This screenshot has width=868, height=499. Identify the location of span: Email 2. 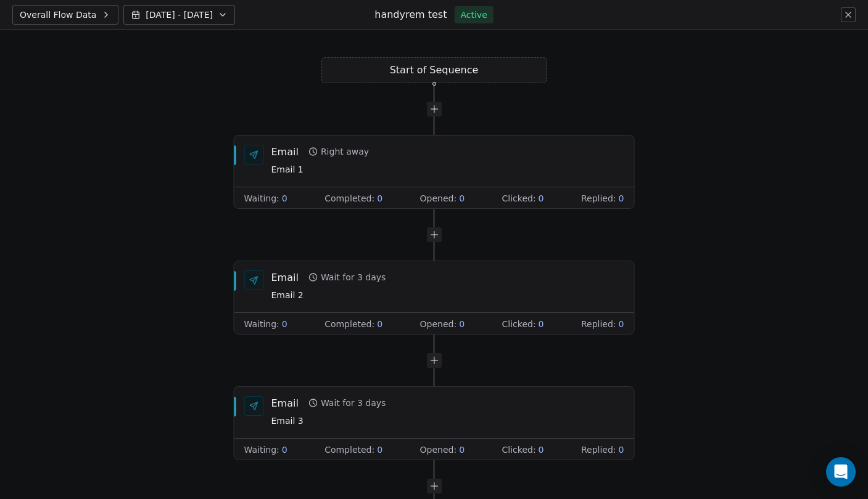
(329, 296).